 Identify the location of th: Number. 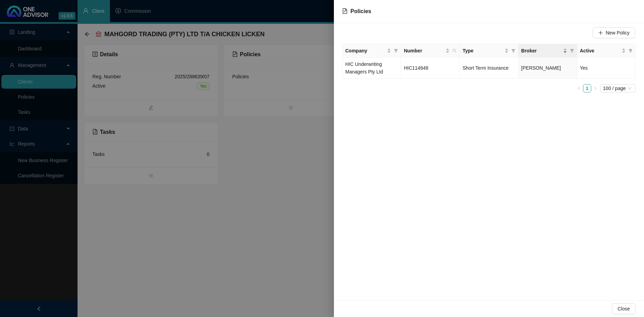
(430, 51).